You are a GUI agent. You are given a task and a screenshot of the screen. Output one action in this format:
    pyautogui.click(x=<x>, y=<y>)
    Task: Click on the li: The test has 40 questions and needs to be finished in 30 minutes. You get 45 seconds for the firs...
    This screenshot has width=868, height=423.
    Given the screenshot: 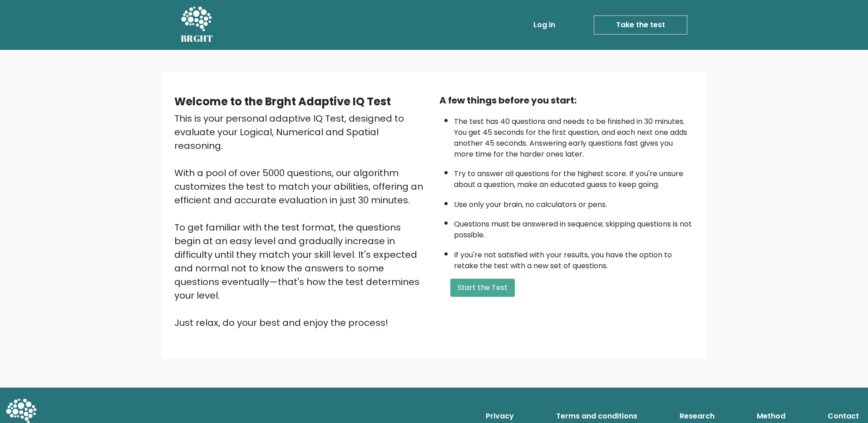 What is the action you would take?
    pyautogui.click(x=573, y=136)
    